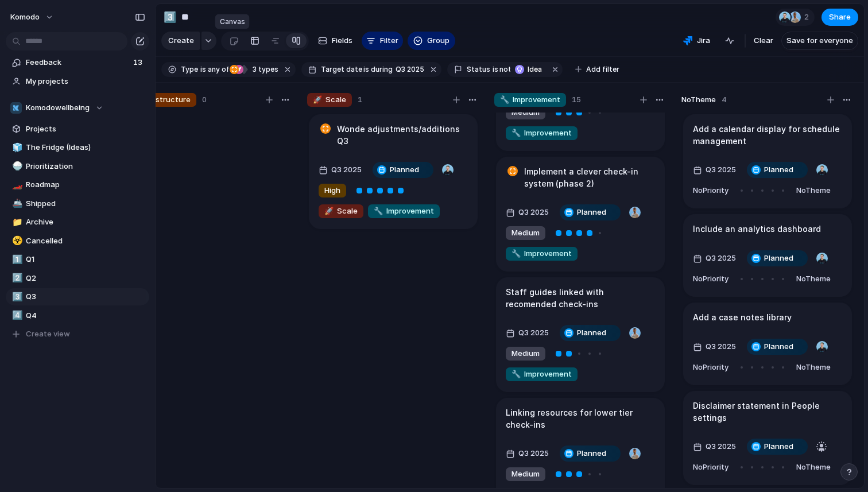  Describe the element at coordinates (32, 17) in the screenshot. I see `button: Komodo` at that location.